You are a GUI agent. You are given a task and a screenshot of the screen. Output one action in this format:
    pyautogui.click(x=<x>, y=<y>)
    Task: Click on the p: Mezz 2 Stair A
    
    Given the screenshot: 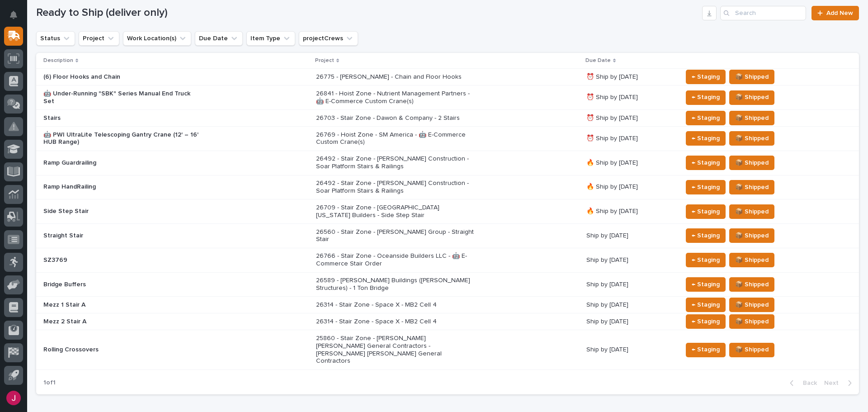 What is the action you would take?
    pyautogui.click(x=123, y=322)
    